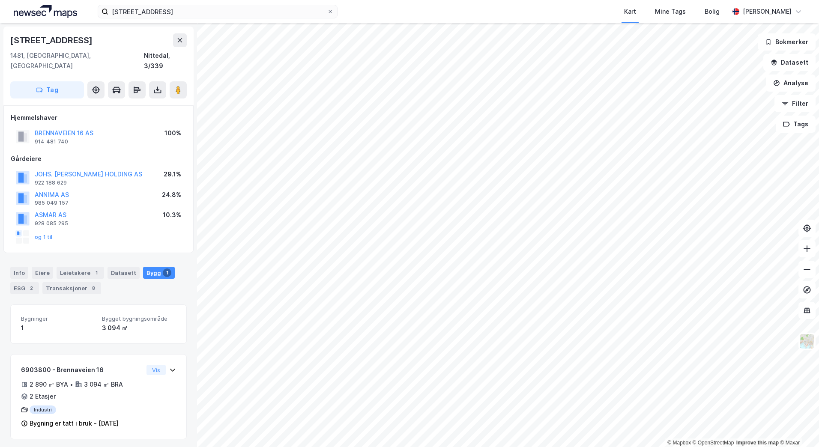 The width and height of the screenshot is (819, 447). Describe the element at coordinates (789, 63) in the screenshot. I see `button: Datasett` at that location.